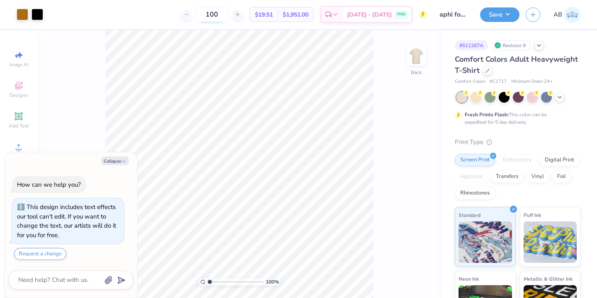 Image resolution: width=597 pixels, height=298 pixels. What do you see at coordinates (470, 82) in the screenshot?
I see `span: Comfort Colors` at bounding box center [470, 82].